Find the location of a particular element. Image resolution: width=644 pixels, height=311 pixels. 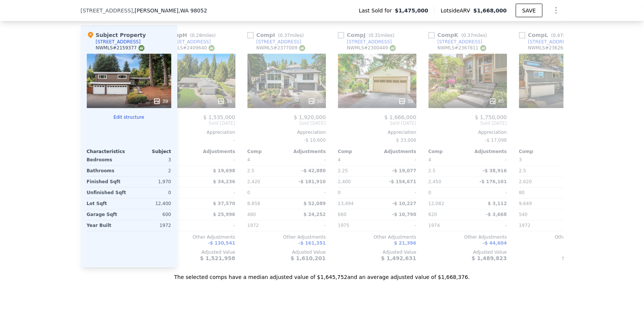

div: NWMLS # 2409640 is located at coordinates (190, 48).